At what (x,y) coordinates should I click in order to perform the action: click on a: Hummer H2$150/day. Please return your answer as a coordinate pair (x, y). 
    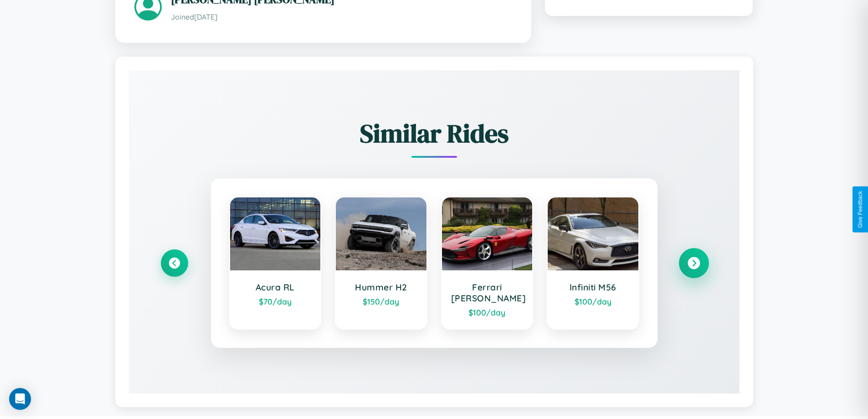
    Looking at the image, I should click on (381, 263).